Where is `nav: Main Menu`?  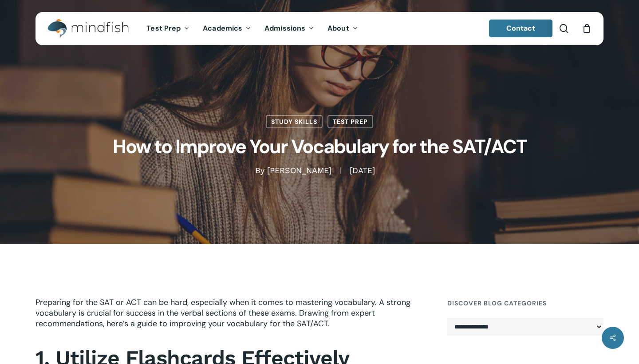
nav: Main Menu is located at coordinates (252, 28).